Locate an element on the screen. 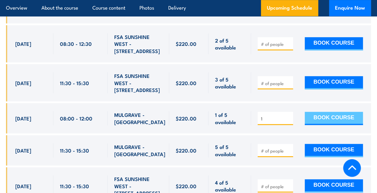 The height and width of the screenshot is (193, 377). span: 08:00 - 12:00 is located at coordinates (76, 118).